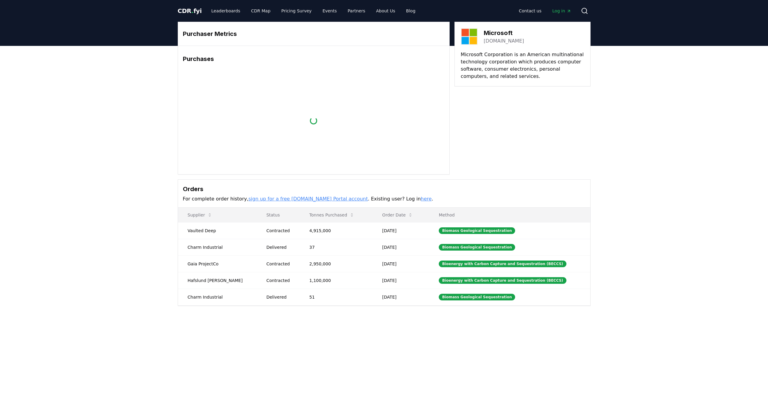  I want to click on p: Method, so click(509, 215).